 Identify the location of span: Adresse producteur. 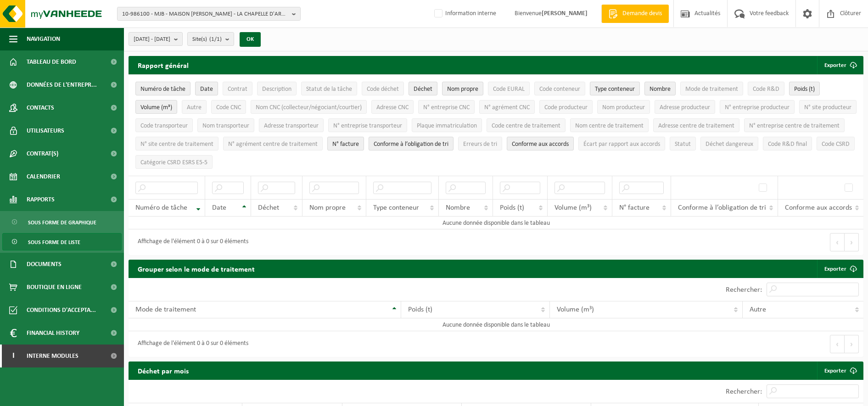
(685, 108).